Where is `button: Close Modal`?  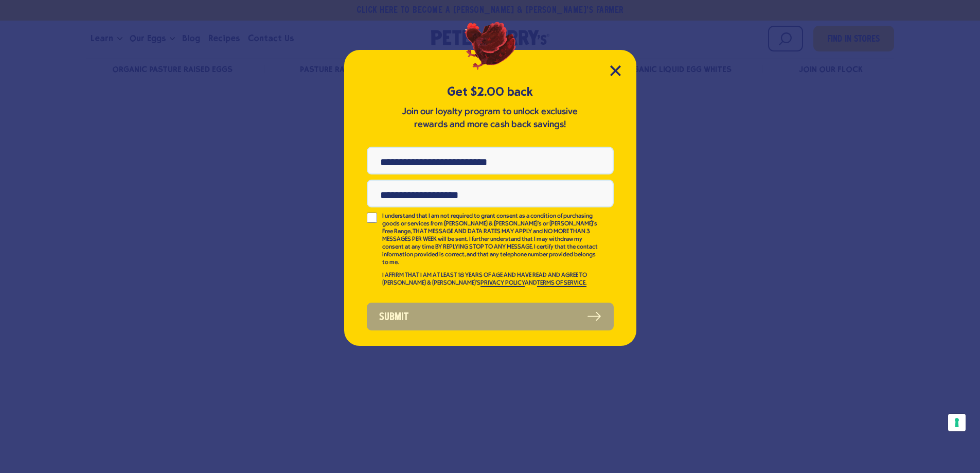
button: Close Modal is located at coordinates (615, 70).